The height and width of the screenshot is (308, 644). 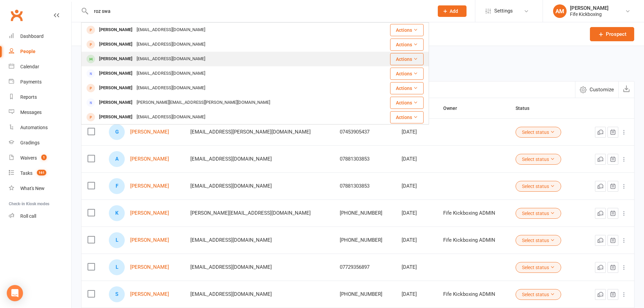 What do you see at coordinates (40, 51) in the screenshot?
I see `a: People` at bounding box center [40, 51].